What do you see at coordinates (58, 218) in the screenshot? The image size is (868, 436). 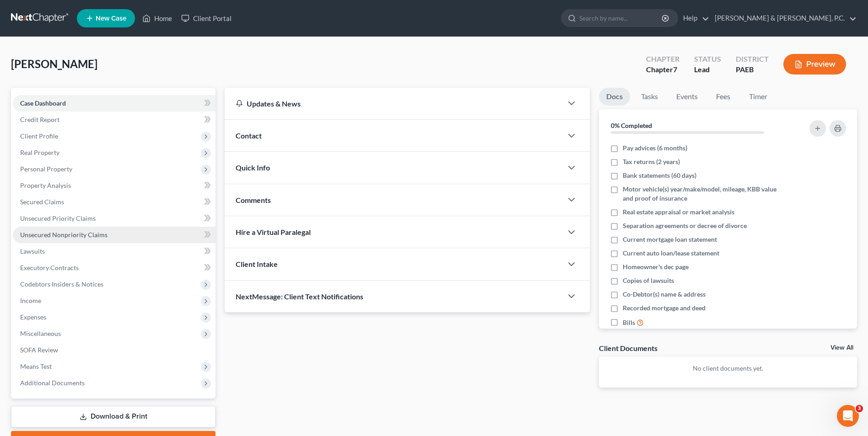 I see `span: Unsecured Priority Claims` at bounding box center [58, 218].